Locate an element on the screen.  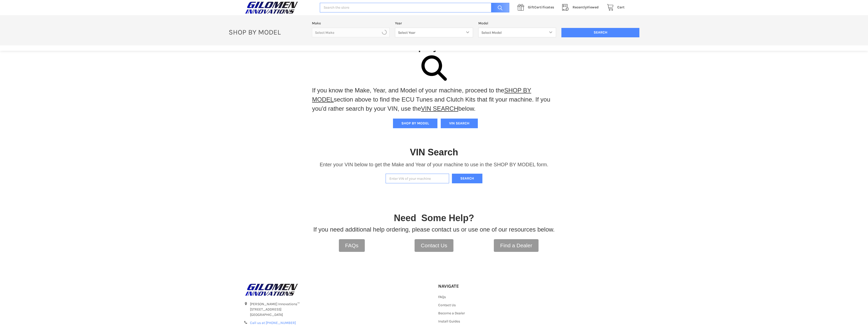
button: Search is located at coordinates (467, 178).